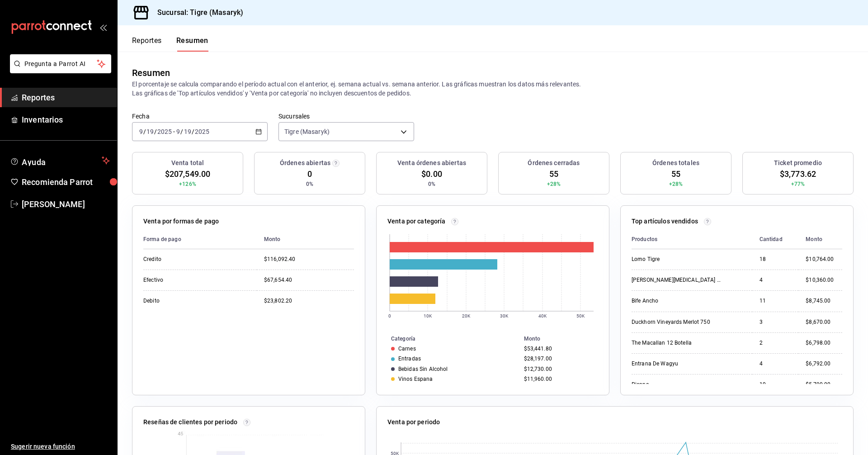 The height and width of the screenshot is (455, 868). What do you see at coordinates (775, 239) in the screenshot?
I see `th: Cantidad` at bounding box center [775, 239].